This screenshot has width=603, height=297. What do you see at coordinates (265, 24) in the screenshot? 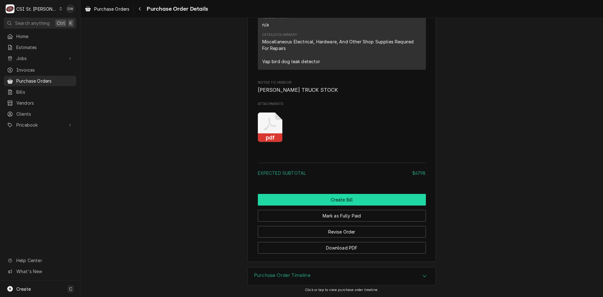
I see `div: n/a` at bounding box center [265, 24].